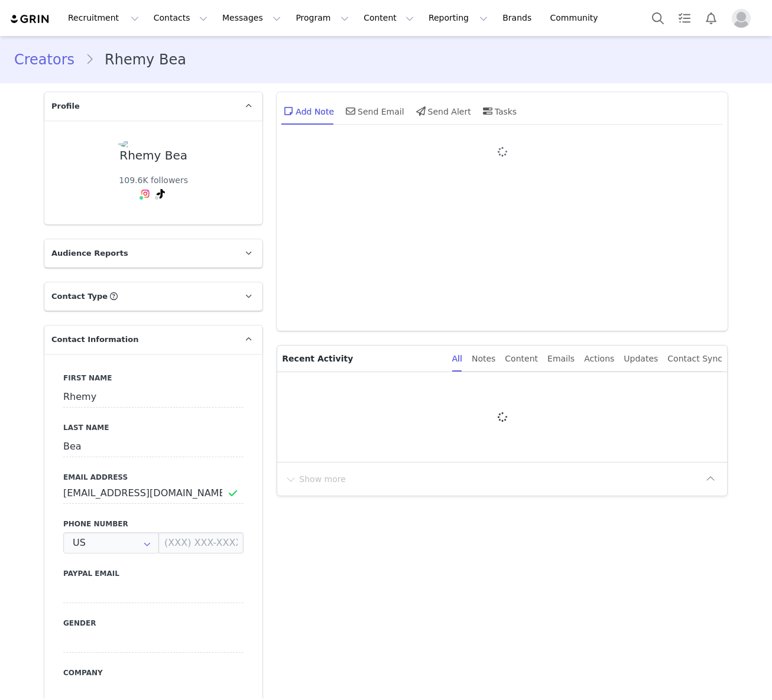  Describe the element at coordinates (442, 111) in the screenshot. I see `div: Send Alert` at that location.